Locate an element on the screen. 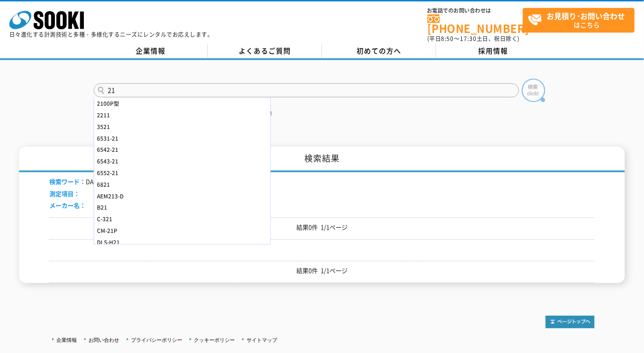  span: メーカー名： is located at coordinates (68, 205).